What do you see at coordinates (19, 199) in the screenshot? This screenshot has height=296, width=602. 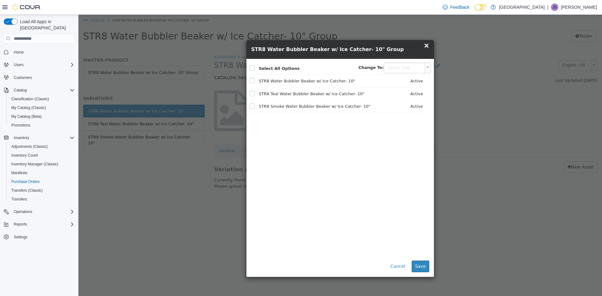 I see `a: Transfers` at bounding box center [19, 199].